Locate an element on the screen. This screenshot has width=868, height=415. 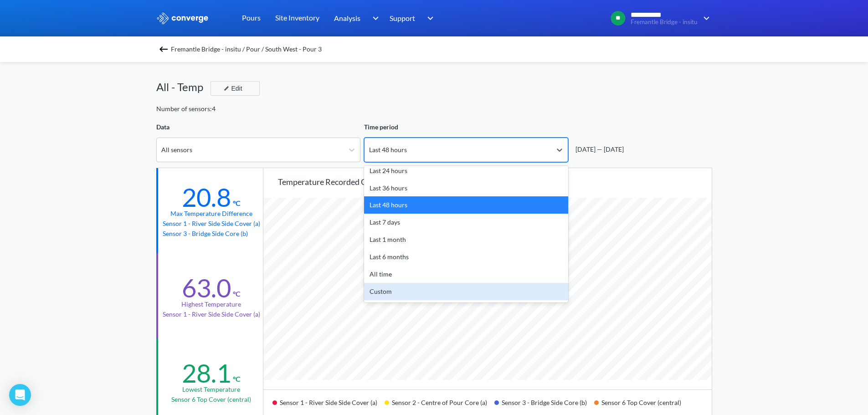
div: All - Temp is located at coordinates (183, 87).